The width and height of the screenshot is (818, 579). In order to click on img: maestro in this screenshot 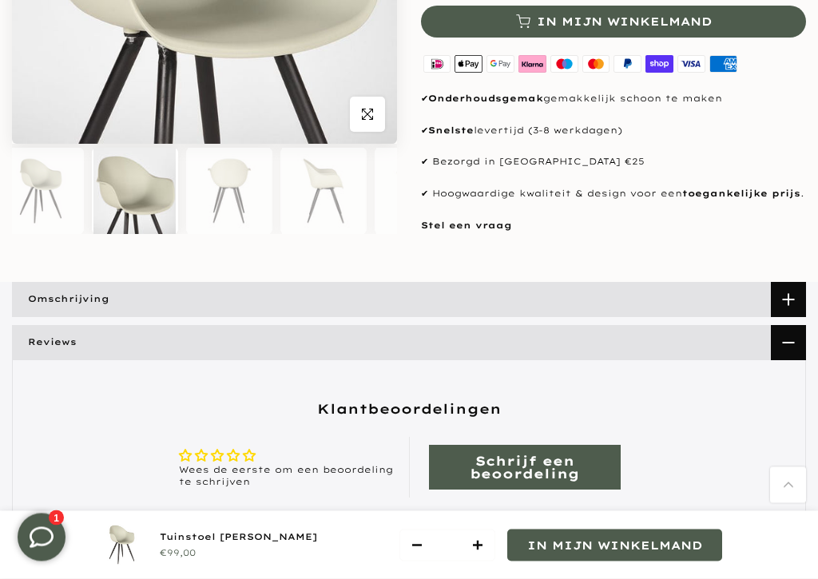, I will do `click(564, 65)`.